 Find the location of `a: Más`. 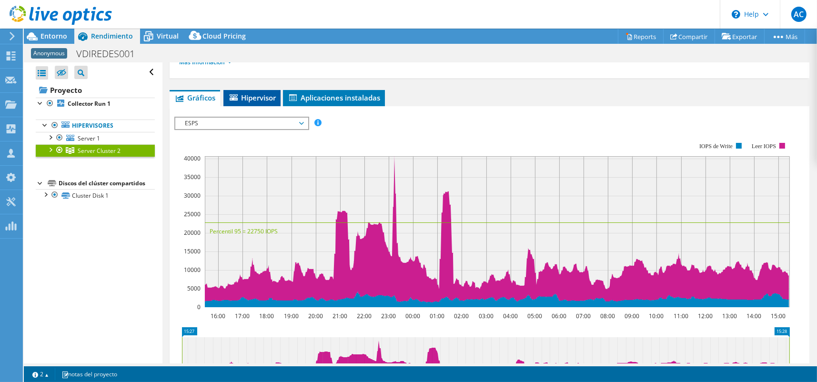

a: Más is located at coordinates (785, 36).